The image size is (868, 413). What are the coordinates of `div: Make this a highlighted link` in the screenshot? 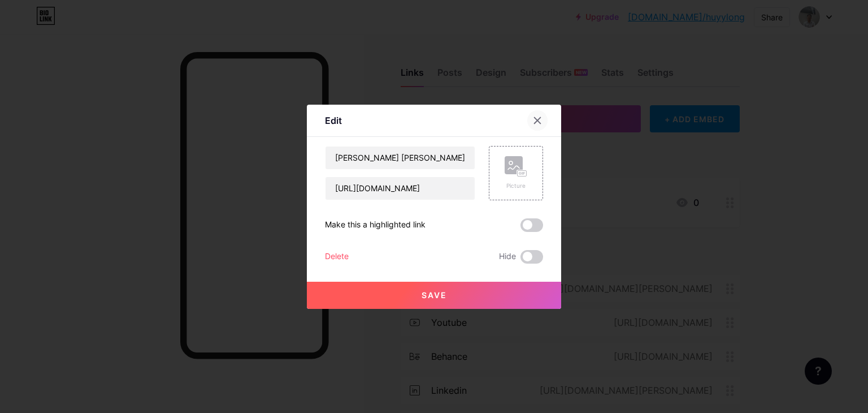 It's located at (375, 225).